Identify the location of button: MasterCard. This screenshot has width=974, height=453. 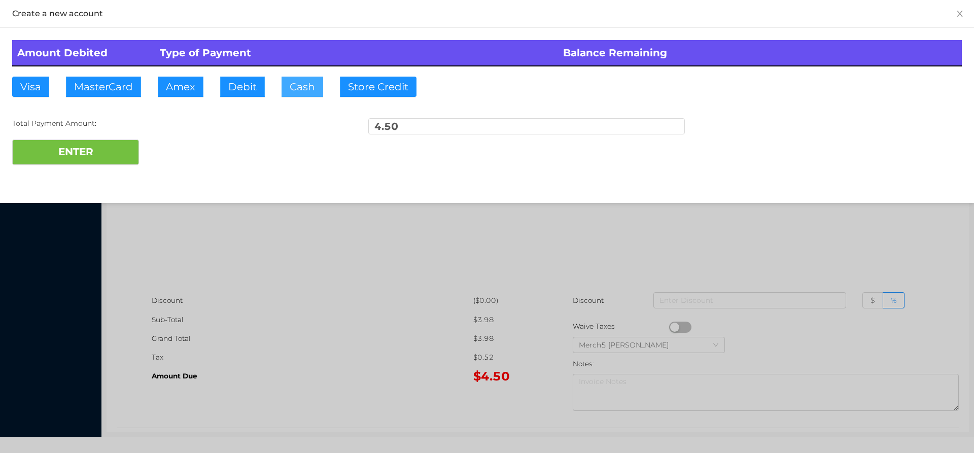
(104, 87).